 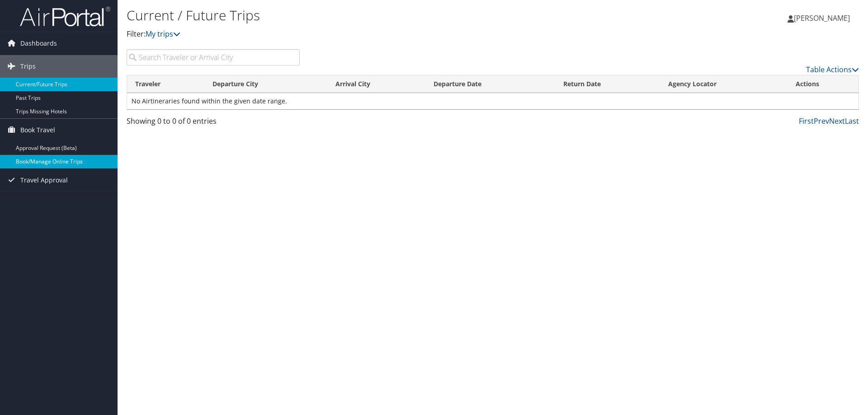 What do you see at coordinates (493, 101) in the screenshot?
I see `td: No Airtineraries found within the given date range.` at bounding box center [493, 101].